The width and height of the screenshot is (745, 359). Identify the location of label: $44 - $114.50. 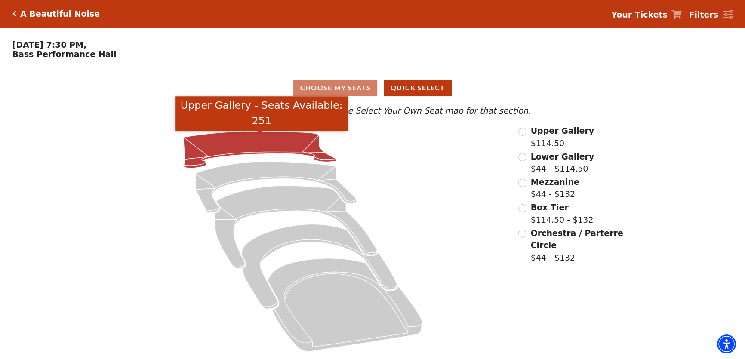
(563, 163).